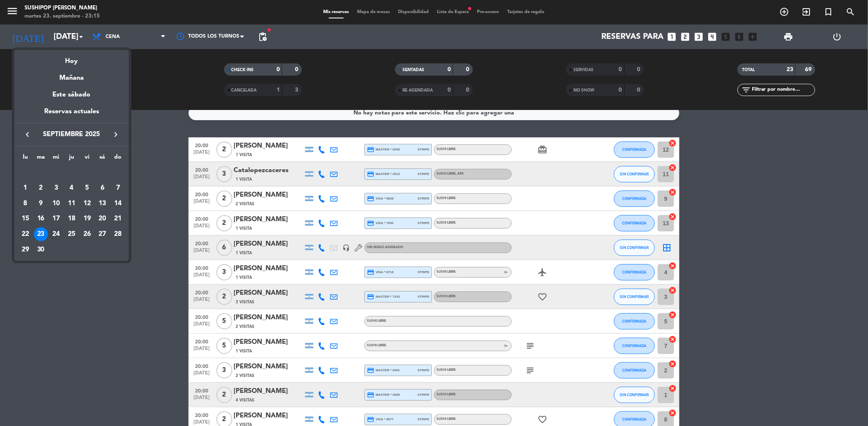 The width and height of the screenshot is (868, 426). What do you see at coordinates (56, 234) in the screenshot?
I see `td: 24 de septiembre de 2025` at bounding box center [56, 234].